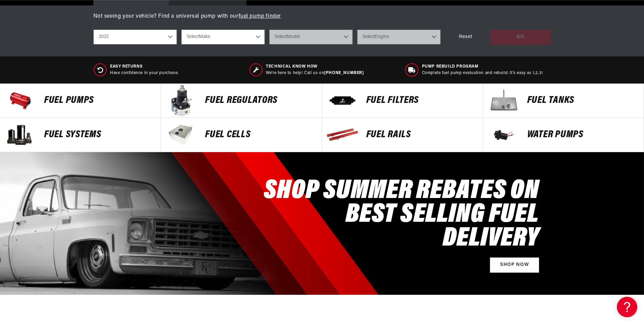 This screenshot has height=324, width=644. What do you see at coordinates (182, 135) in the screenshot?
I see `img: FUEL Cells` at bounding box center [182, 135].